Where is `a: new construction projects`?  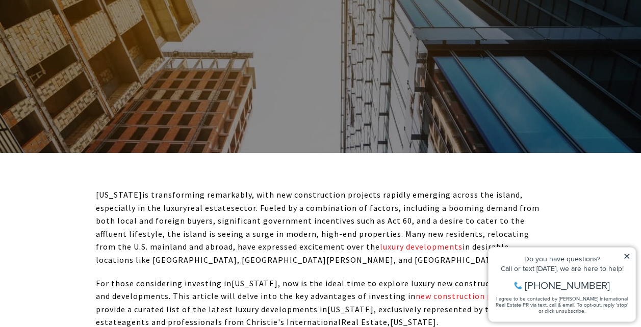 a: new construction projects is located at coordinates (468, 296).